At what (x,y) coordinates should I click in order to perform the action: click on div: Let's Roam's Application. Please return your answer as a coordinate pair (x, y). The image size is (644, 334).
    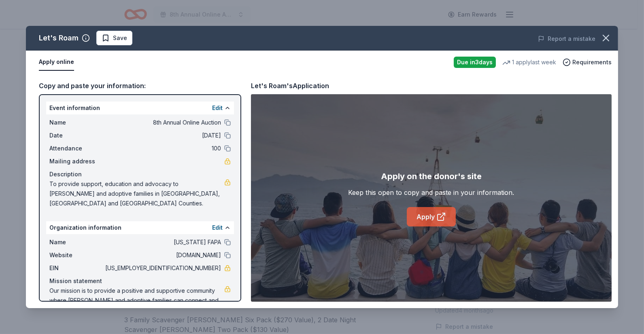
    Looking at the image, I should click on (290, 85).